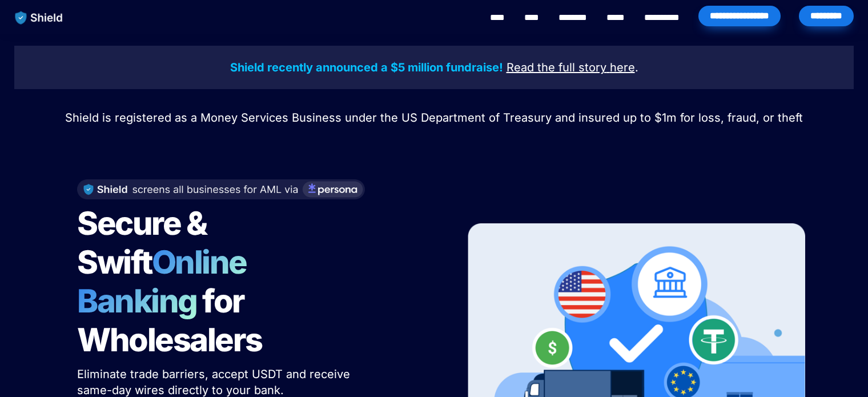  I want to click on span: for Wholesalers, so click(169, 321).